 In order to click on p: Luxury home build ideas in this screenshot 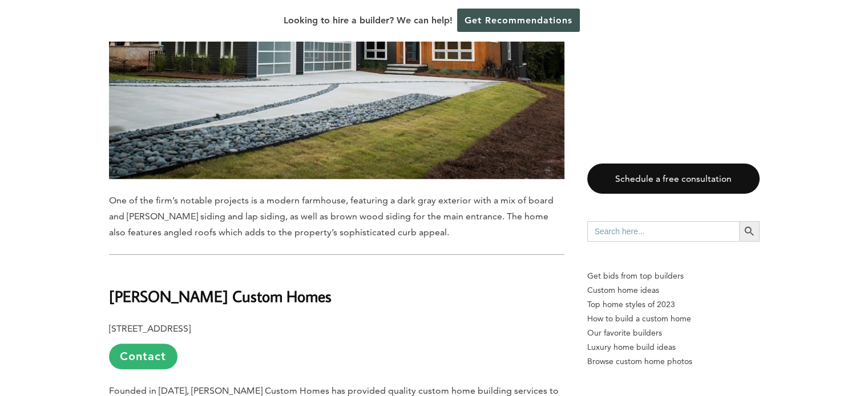, I will do `click(673, 348)`.